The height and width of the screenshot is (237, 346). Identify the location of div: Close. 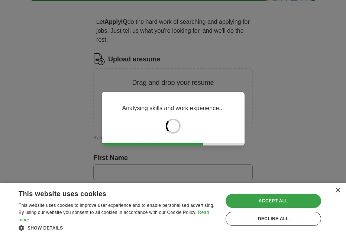
(337, 190).